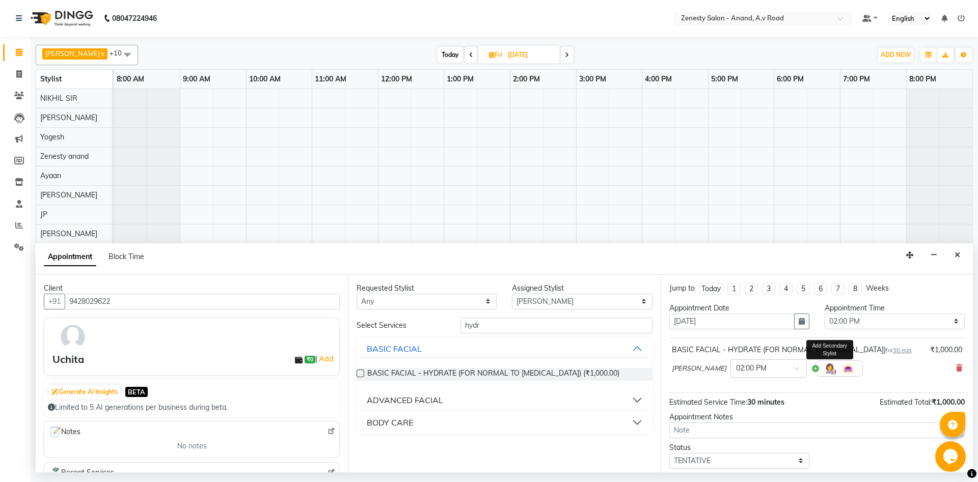  I want to click on div: Today, so click(711, 289).